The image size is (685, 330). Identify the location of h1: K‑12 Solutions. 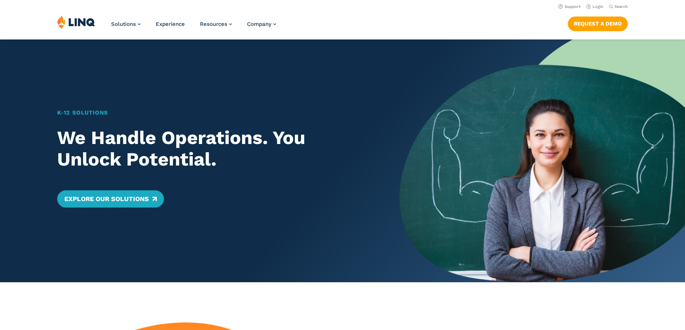
(214, 113).